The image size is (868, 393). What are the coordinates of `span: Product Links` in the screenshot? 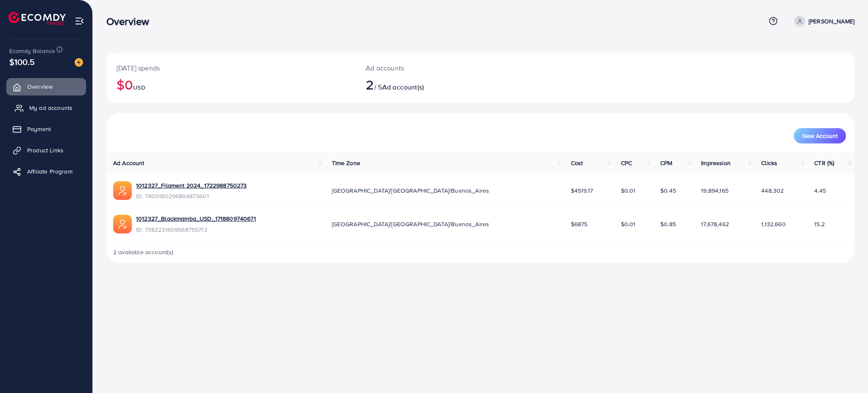 It's located at (45, 151).